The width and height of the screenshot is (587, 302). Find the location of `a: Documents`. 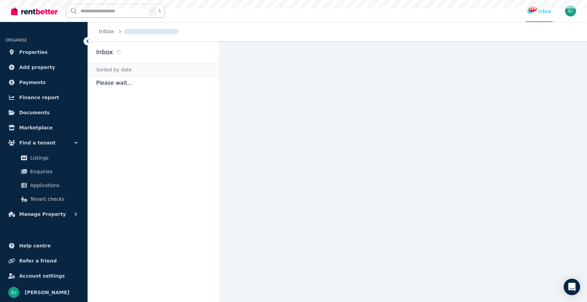

a: Documents is located at coordinates (44, 113).